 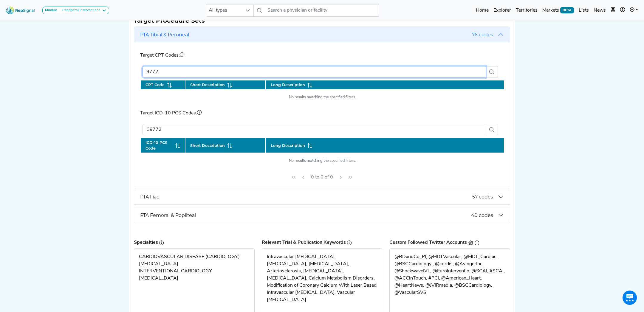 What do you see at coordinates (599, 10) in the screenshot?
I see `a: News` at bounding box center [599, 10].